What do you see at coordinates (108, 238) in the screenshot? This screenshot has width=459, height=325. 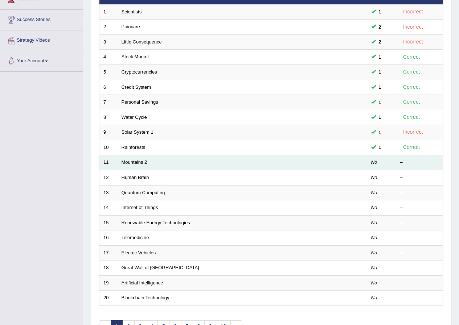 I see `td: 16` at bounding box center [108, 238].